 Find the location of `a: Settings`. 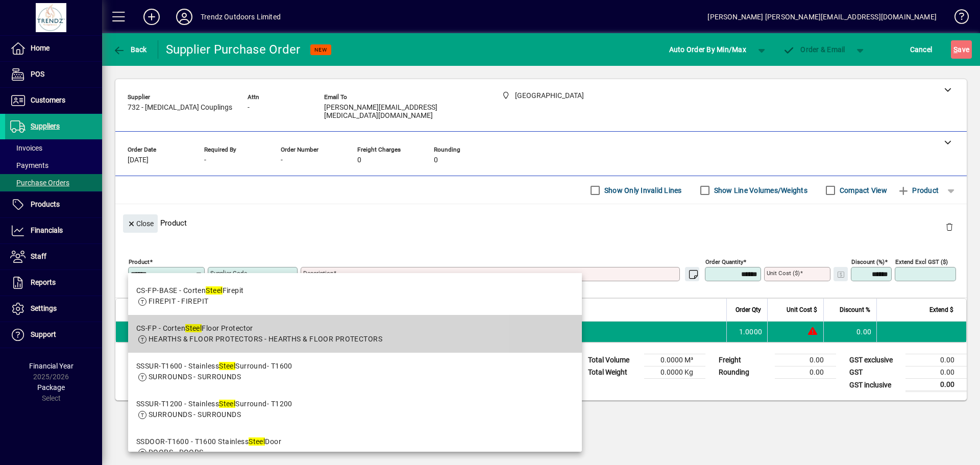

a: Settings is located at coordinates (53, 309).